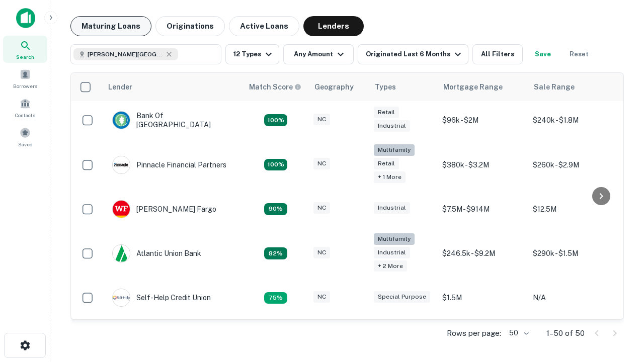  Describe the element at coordinates (389, 177) in the screenshot. I see `div: + 1 more` at that location.